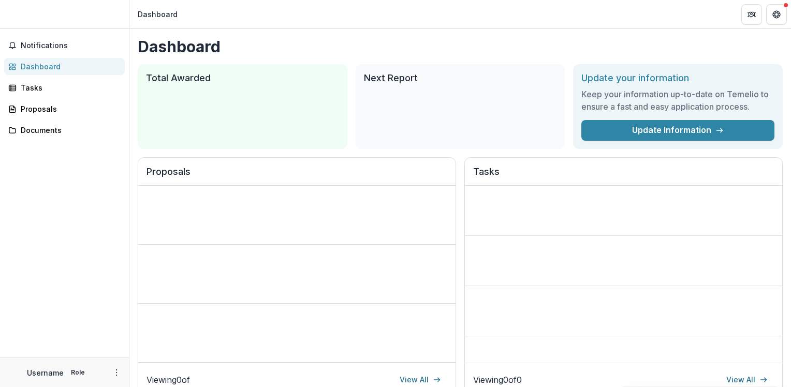 This screenshot has height=387, width=791. Describe the element at coordinates (498, 380) in the screenshot. I see `p: Viewing 0 of 0` at that location.